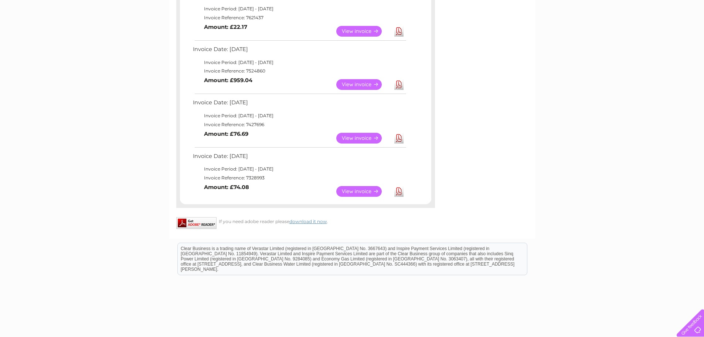  I want to click on td: Invoice Reference: 7621437, so click(299, 18).